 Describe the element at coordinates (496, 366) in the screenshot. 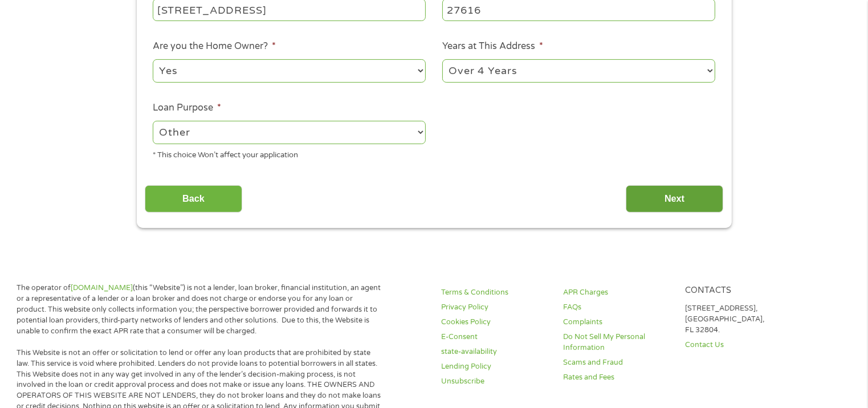

I see `a: Lending Policy` at that location.